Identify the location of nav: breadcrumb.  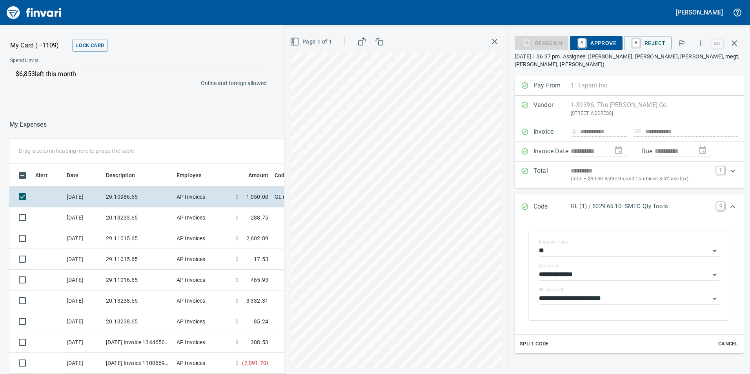
(28, 125).